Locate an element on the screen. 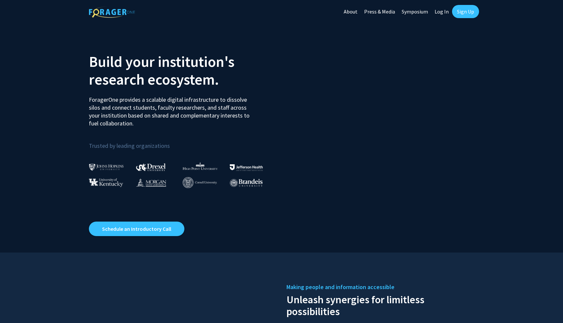 The image size is (563, 323). h2: Build your institution's research ecosystem. is located at coordinates (183, 70).